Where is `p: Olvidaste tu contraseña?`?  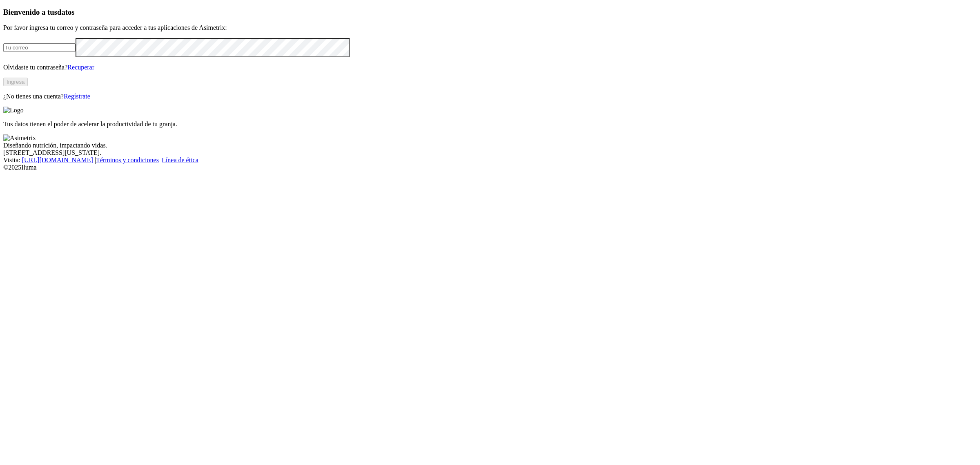 p: Olvidaste tu contraseña? is located at coordinates (490, 68).